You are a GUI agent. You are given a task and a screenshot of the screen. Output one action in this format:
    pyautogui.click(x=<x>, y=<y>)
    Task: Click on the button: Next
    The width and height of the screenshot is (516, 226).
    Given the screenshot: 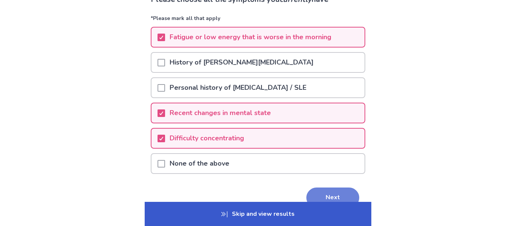 What is the action you would take?
    pyautogui.click(x=333, y=198)
    